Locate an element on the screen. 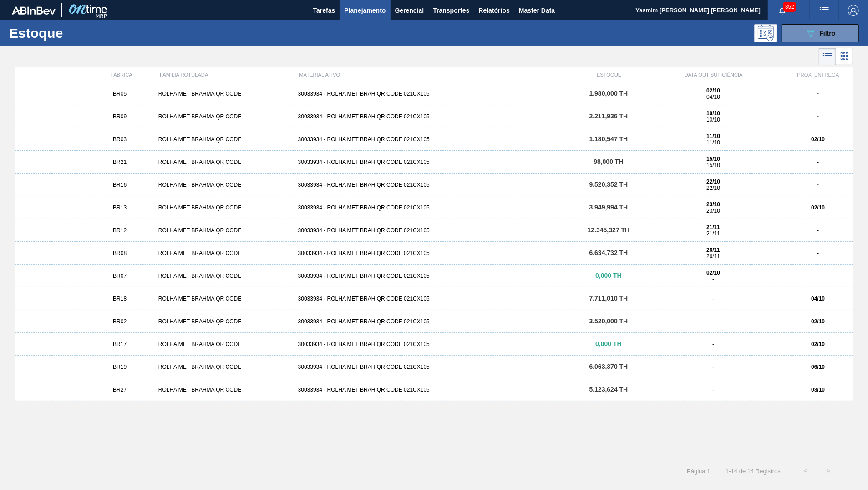 The height and width of the screenshot is (490, 868). span: BR18 is located at coordinates (120, 299).